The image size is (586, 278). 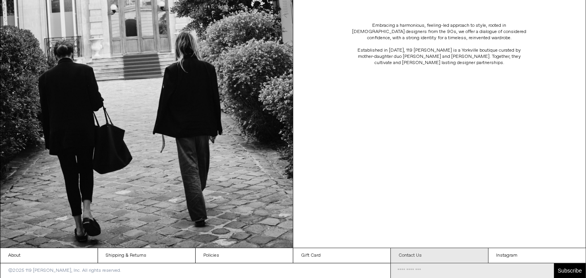 I want to click on input: Email Address, so click(x=472, y=270).